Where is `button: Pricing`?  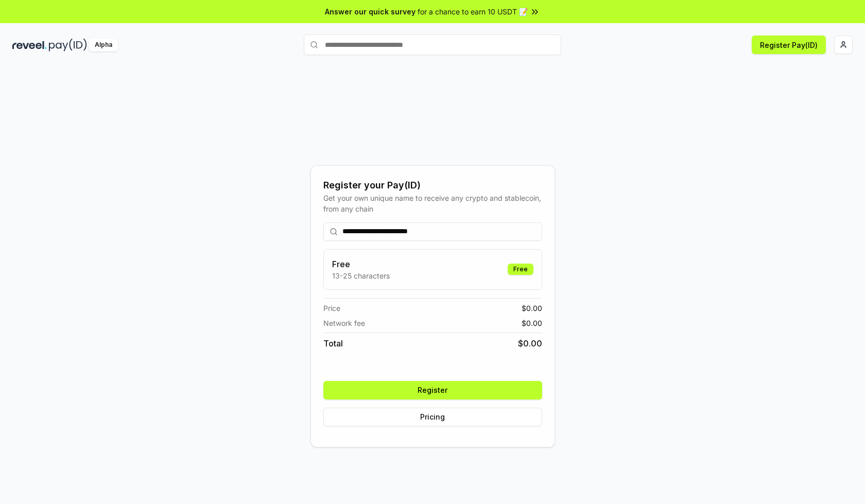 button: Pricing is located at coordinates (432, 417).